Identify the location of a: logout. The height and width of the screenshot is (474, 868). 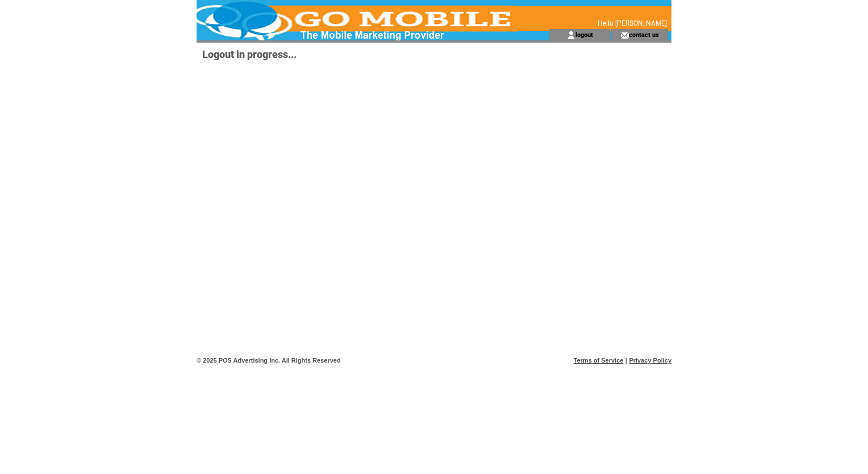
(584, 34).